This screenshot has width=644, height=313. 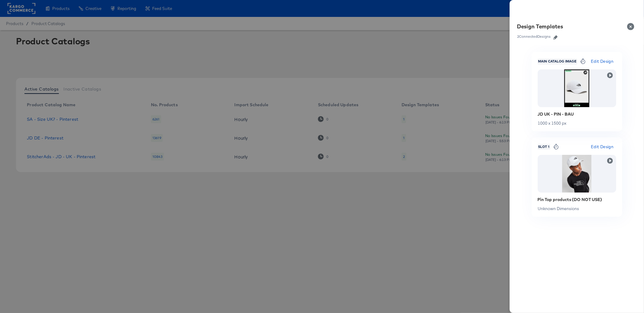 What do you see at coordinates (540, 27) in the screenshot?
I see `div: Design Templates` at bounding box center [540, 27].